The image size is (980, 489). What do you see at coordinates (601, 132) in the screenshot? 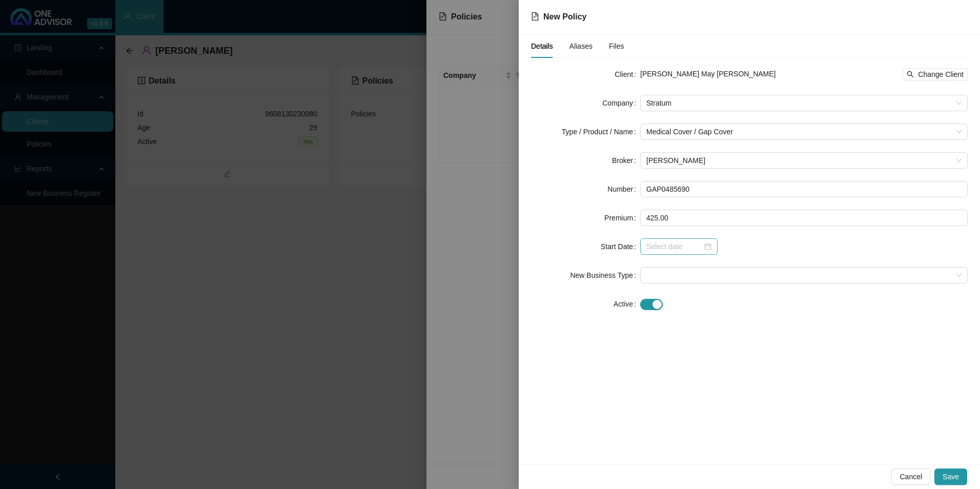
I see `label: Type / Product / Name` at bounding box center [601, 132].